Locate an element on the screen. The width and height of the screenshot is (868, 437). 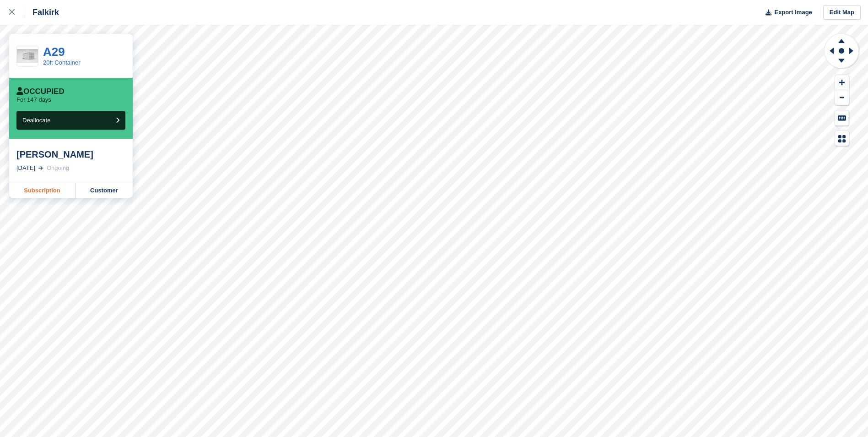
p: For 147 days is located at coordinates (34, 100).